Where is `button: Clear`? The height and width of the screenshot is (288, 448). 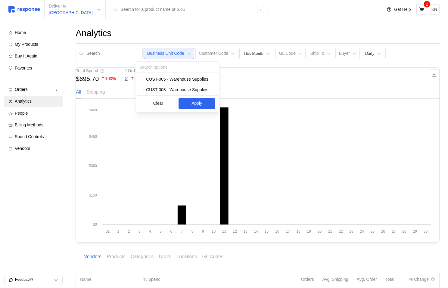 button: Clear is located at coordinates (158, 104).